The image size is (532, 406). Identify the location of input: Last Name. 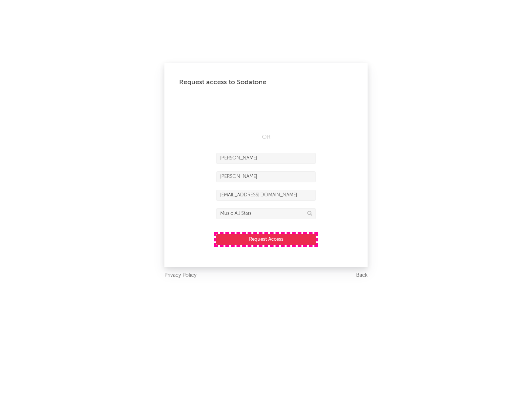
(266, 177).